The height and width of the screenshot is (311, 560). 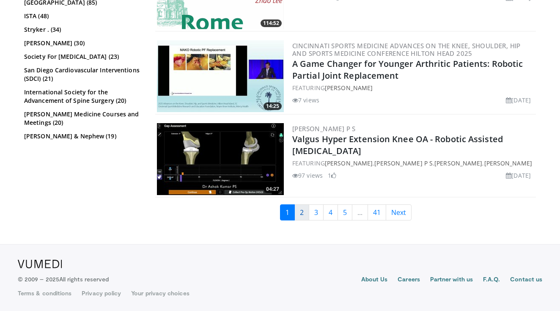 I want to click on a: 1, so click(x=287, y=212).